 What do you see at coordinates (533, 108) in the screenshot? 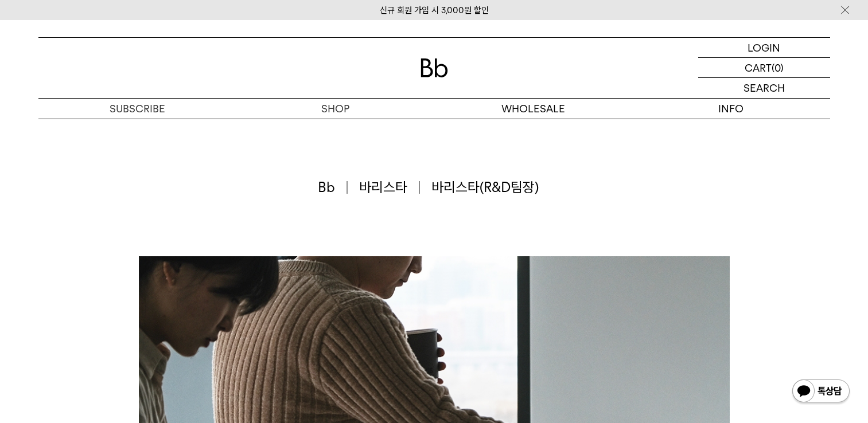
I see `p: WHOLESALE` at bounding box center [533, 108].